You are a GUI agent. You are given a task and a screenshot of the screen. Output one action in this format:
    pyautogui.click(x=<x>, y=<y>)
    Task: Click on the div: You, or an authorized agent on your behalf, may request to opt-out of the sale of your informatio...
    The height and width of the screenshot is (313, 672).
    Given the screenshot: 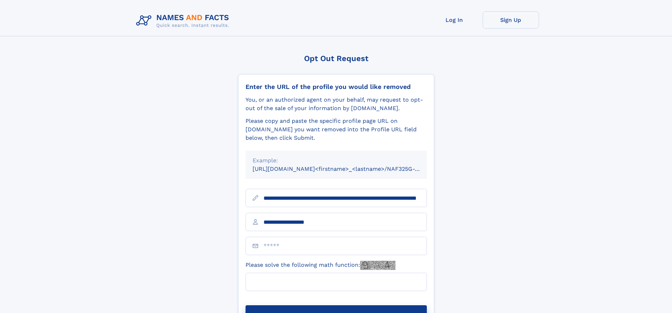 What is the action you would take?
    pyautogui.click(x=336, y=104)
    